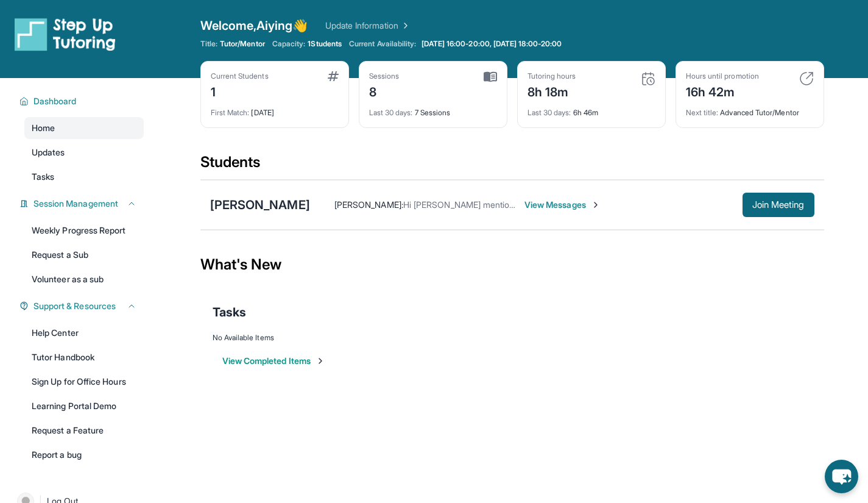 This screenshot has height=503, width=868. I want to click on span: Home, so click(43, 128).